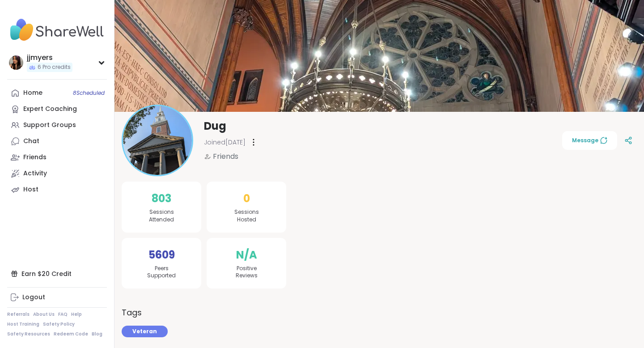 This screenshot has width=644, height=348. What do you see at coordinates (16, 63) in the screenshot?
I see `img: jjmyers` at bounding box center [16, 63].